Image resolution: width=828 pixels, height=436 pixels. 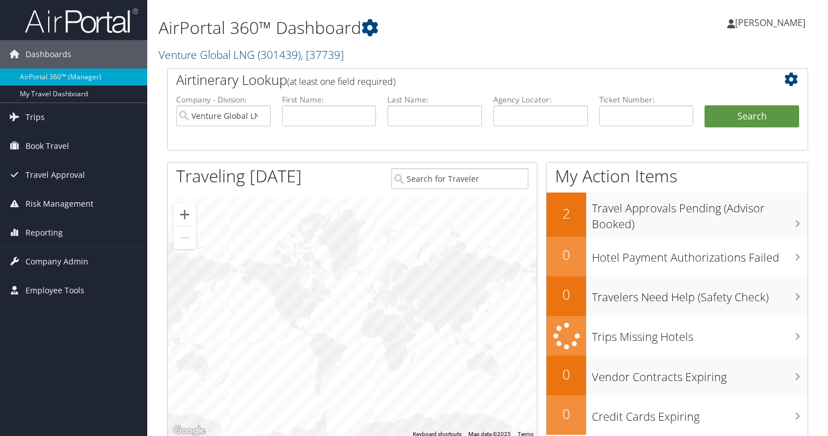 I want to click on span: ( 301439 ), so click(x=279, y=54).